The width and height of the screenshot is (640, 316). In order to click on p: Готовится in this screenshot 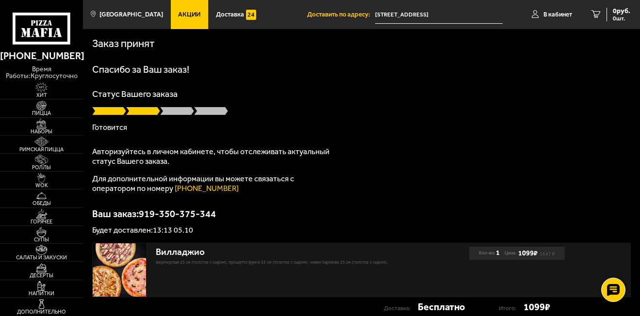, I will do `click(361, 128)`.